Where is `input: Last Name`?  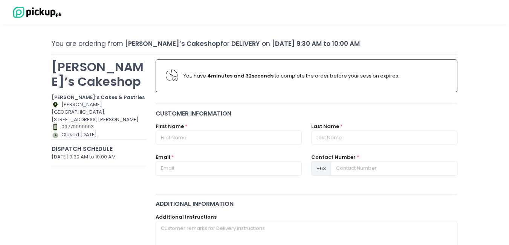 input: Last Name is located at coordinates (384, 138).